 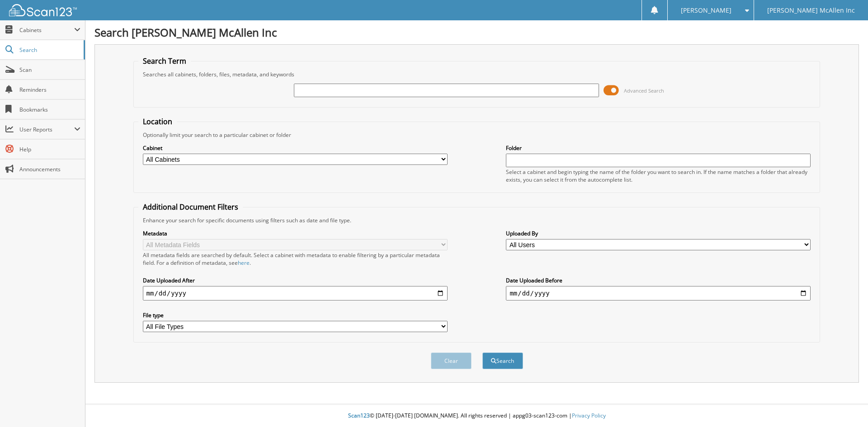 What do you see at coordinates (295, 259) in the screenshot?
I see `div: All metadata fields are searched by default. Select a cabinet with metadata to enable filtering b...` at bounding box center [295, 259].